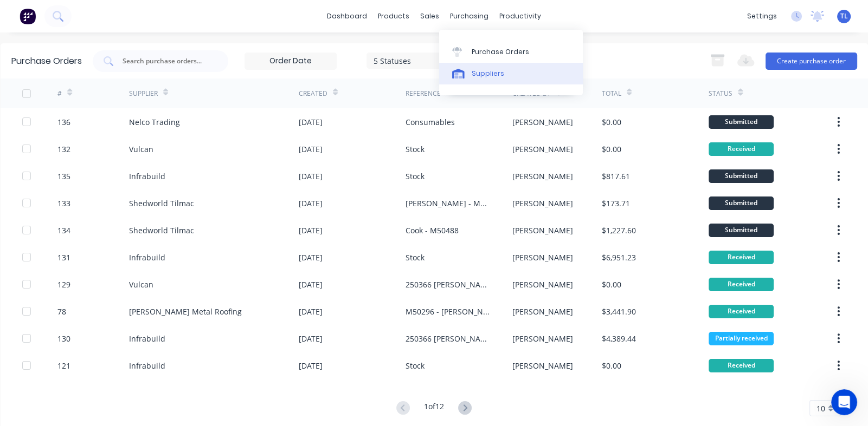 The width and height of the screenshot is (868, 426). Describe the element at coordinates (290, 61) in the screenshot. I see `input: Order Date` at that location.